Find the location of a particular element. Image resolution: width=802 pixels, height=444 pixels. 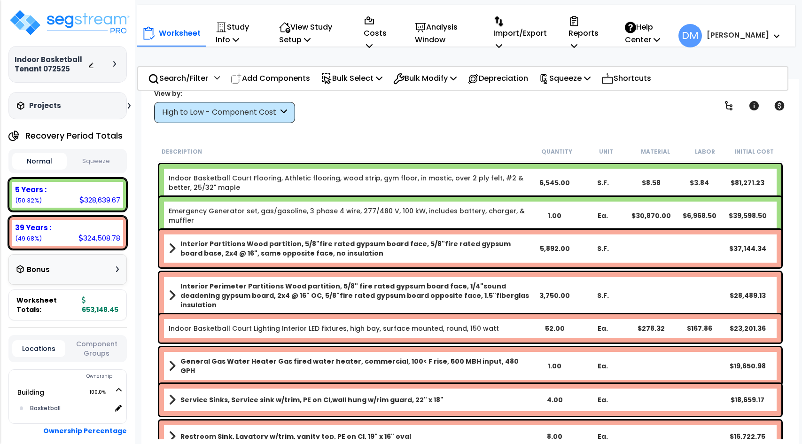

div: 4.00 is located at coordinates (554, 400).